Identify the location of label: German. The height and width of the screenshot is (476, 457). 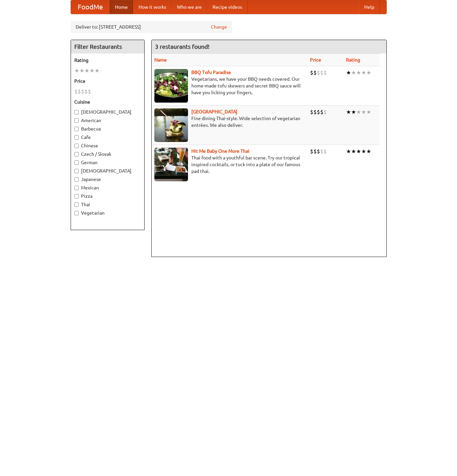
(108, 162).